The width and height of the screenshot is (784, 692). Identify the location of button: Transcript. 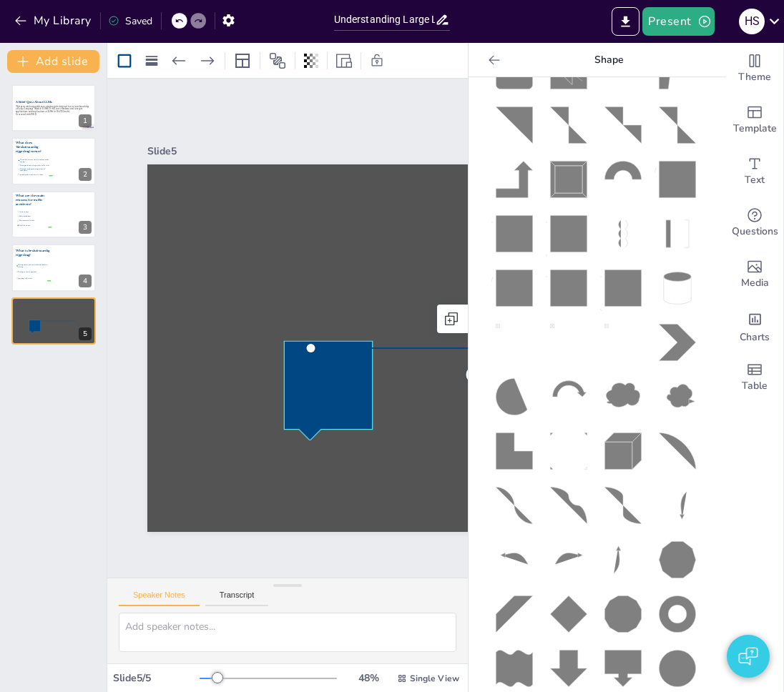
(237, 598).